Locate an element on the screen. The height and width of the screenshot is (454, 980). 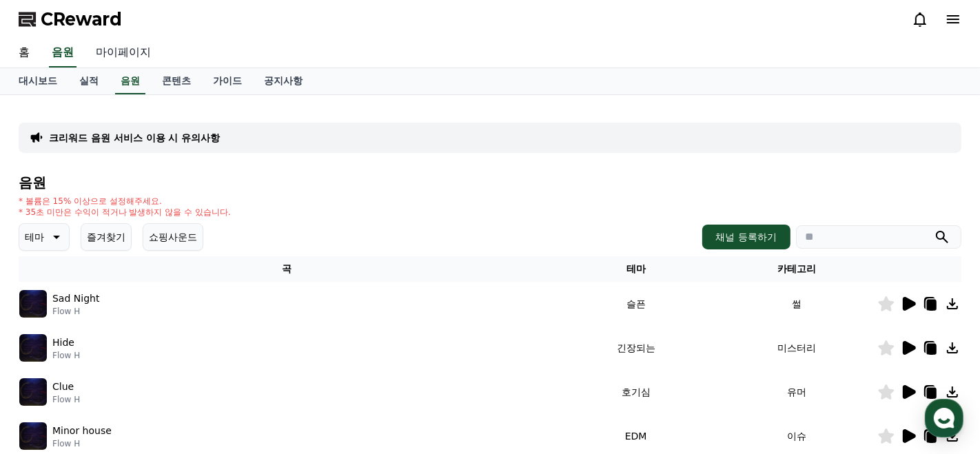
a: CReward is located at coordinates (70, 20).